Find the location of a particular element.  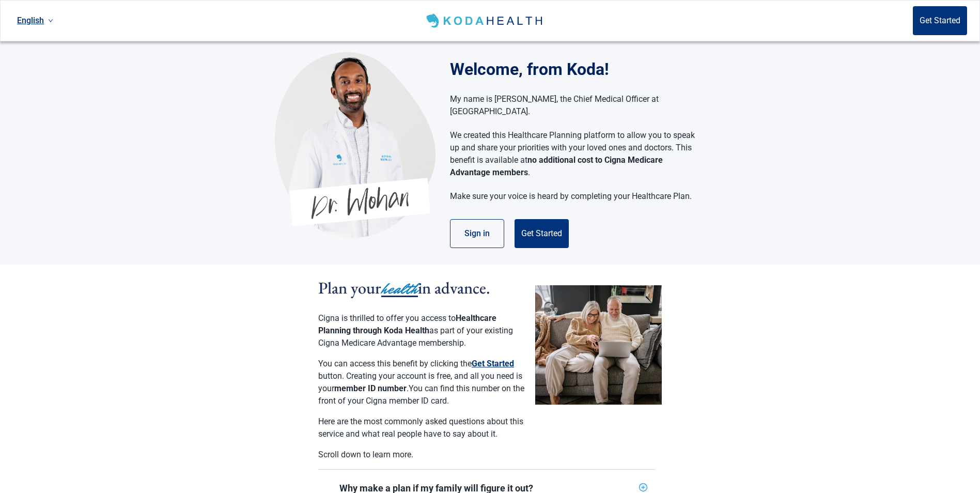

span: Plan your is located at coordinates (350, 288).